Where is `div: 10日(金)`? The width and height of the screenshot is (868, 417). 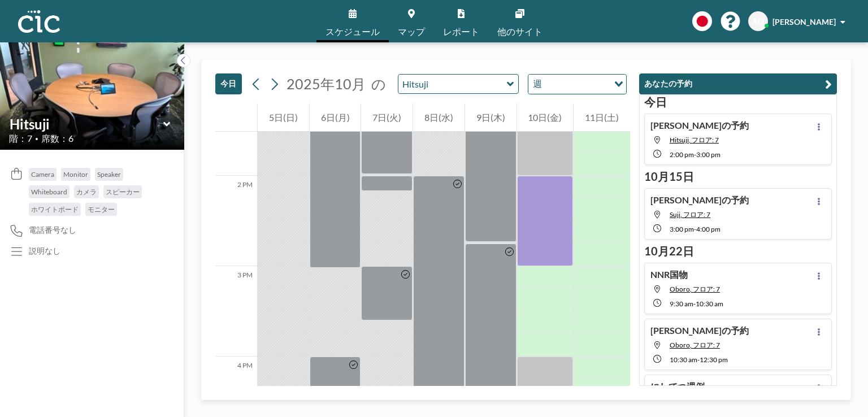 div: 10日(金) is located at coordinates (545, 118).